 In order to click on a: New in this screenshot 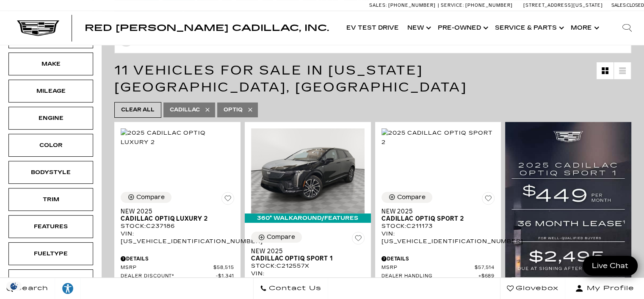, I will do `click(418, 28)`.